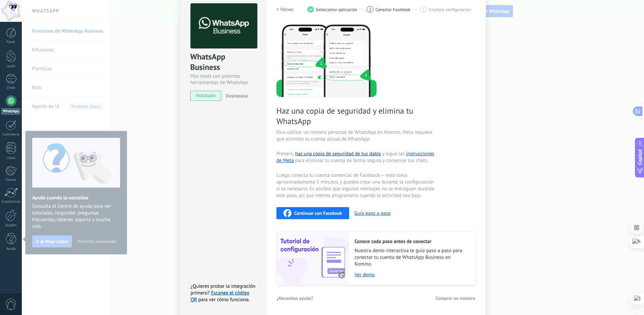 This screenshot has width=644, height=315. I want to click on span: Copilot, so click(640, 157).